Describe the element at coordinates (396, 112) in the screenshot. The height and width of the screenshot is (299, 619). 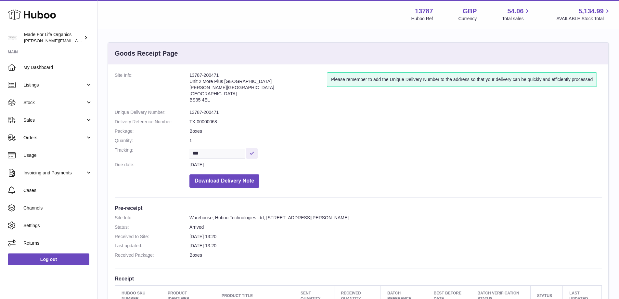
I see `dd: 13787-200471` at that location.